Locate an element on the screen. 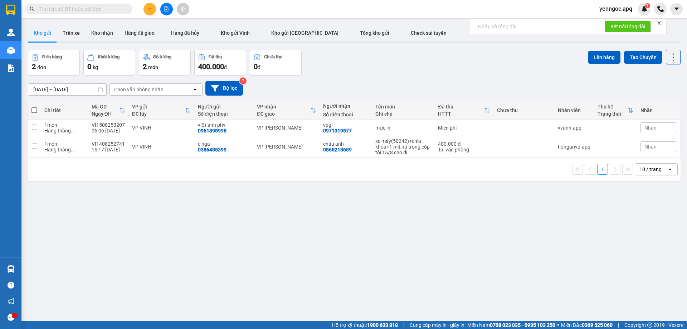  sup: 1 is located at coordinates (648, 6).